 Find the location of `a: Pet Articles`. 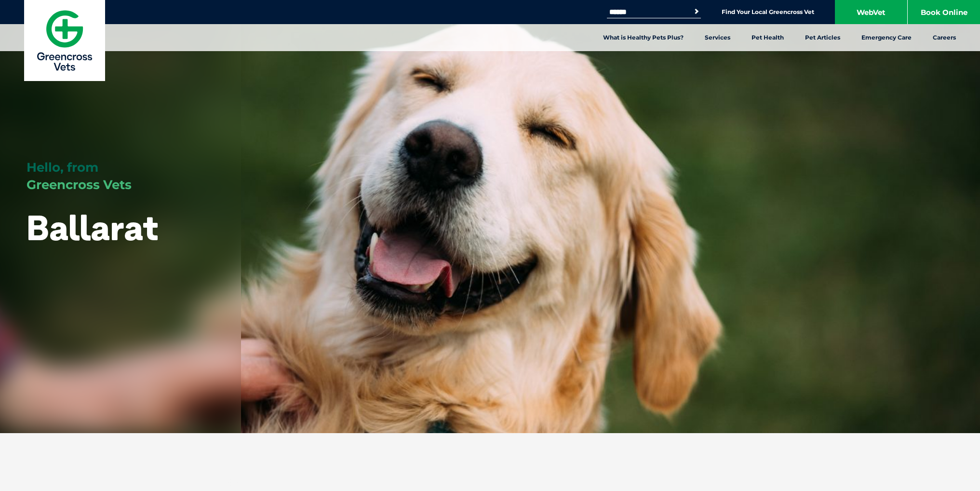

a: Pet Articles is located at coordinates (823, 38).